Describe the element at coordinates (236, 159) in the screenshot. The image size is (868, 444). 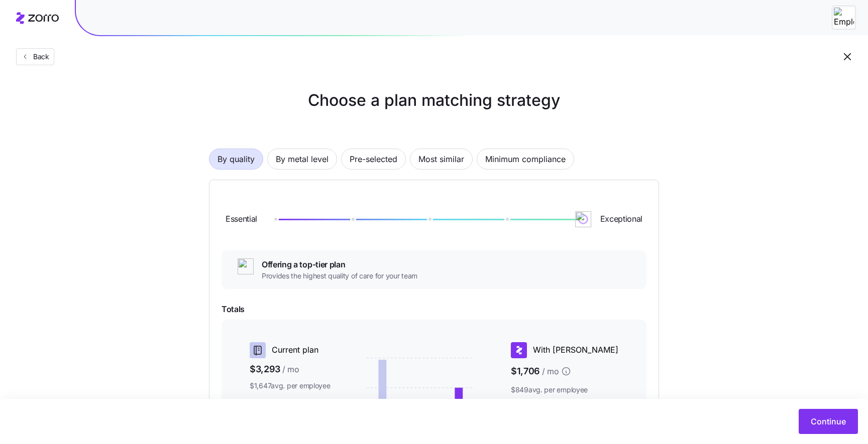
I see `button: By quality` at that location.